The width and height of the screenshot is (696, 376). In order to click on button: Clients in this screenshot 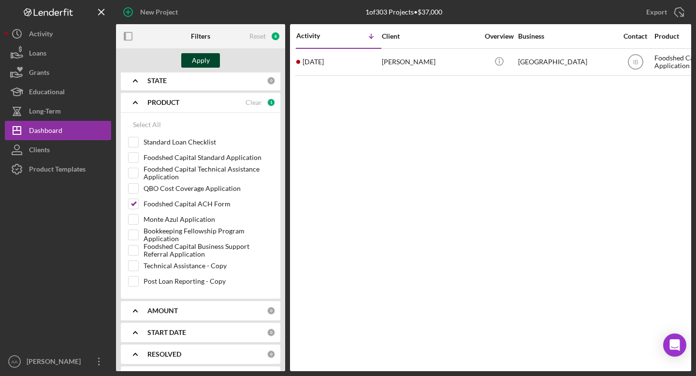, I will do `click(58, 150)`.